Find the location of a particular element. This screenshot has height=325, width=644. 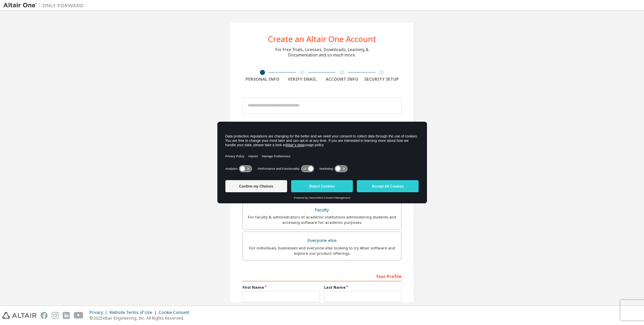

p: © 2025 Altair Engineering, Inc. All Rights Reserved. is located at coordinates (141, 318).